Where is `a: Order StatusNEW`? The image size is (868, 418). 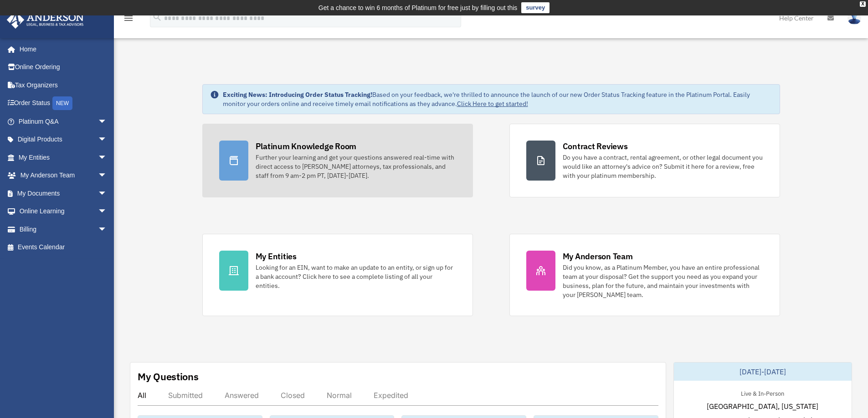 a: Order StatusNEW is located at coordinates (63, 103).